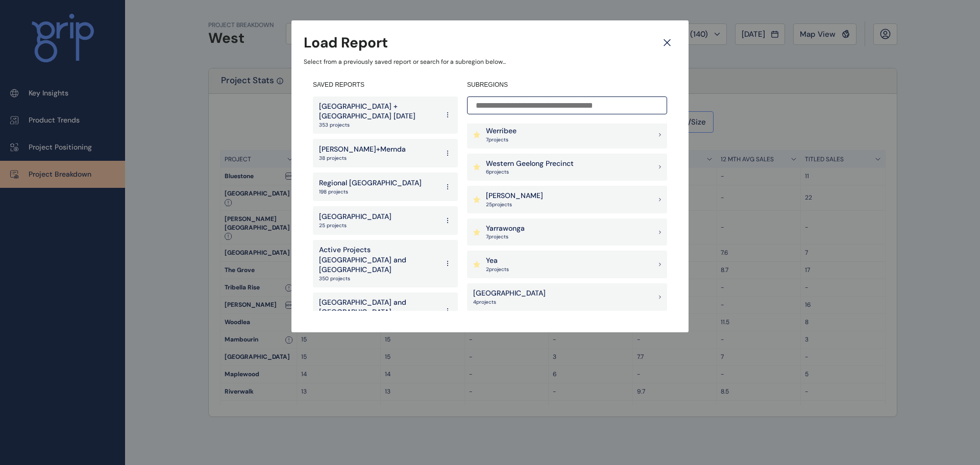 Image resolution: width=980 pixels, height=465 pixels. I want to click on p: 25 projects, so click(356, 226).